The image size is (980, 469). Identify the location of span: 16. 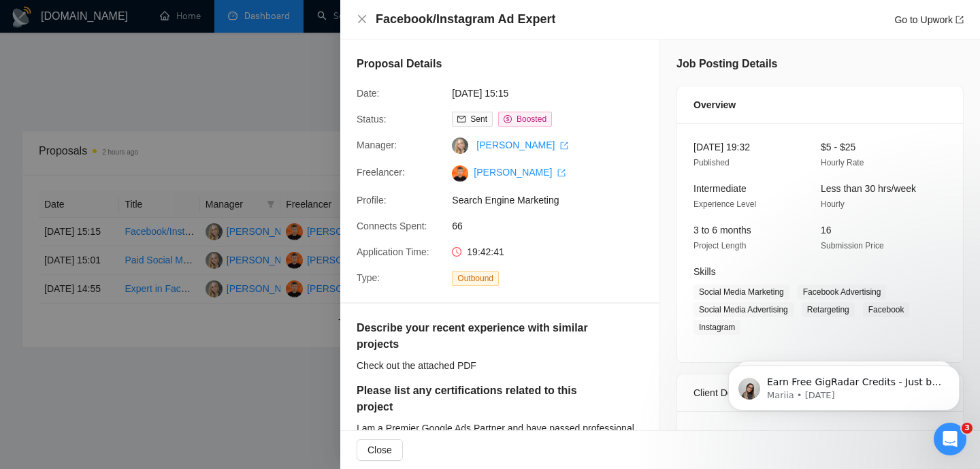
(826, 230).